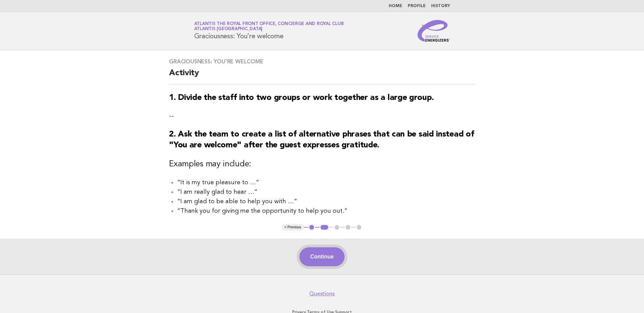  What do you see at coordinates (322, 294) in the screenshot?
I see `a: Questions` at bounding box center [322, 294].